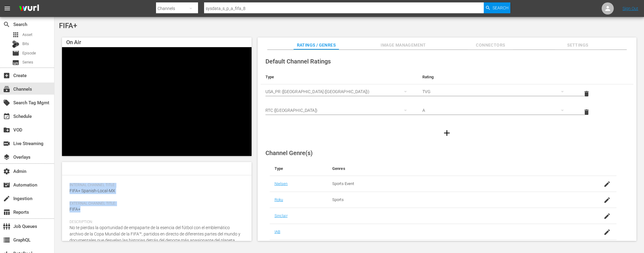 The height and width of the screenshot is (253, 644). What do you see at coordinates (73, 42) in the screenshot?
I see `span: On Air` at bounding box center [73, 42].